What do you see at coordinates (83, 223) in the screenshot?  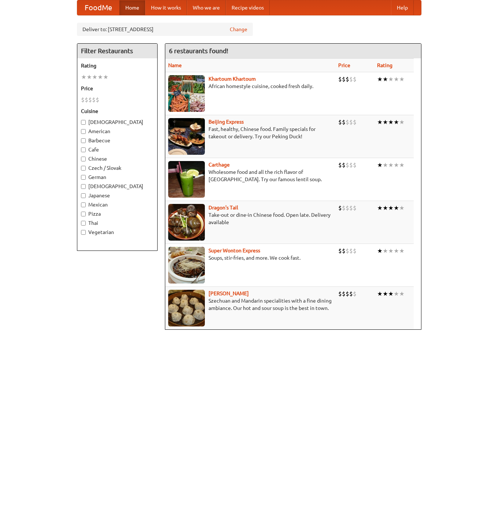 I see `input: Thai` at bounding box center [83, 223].